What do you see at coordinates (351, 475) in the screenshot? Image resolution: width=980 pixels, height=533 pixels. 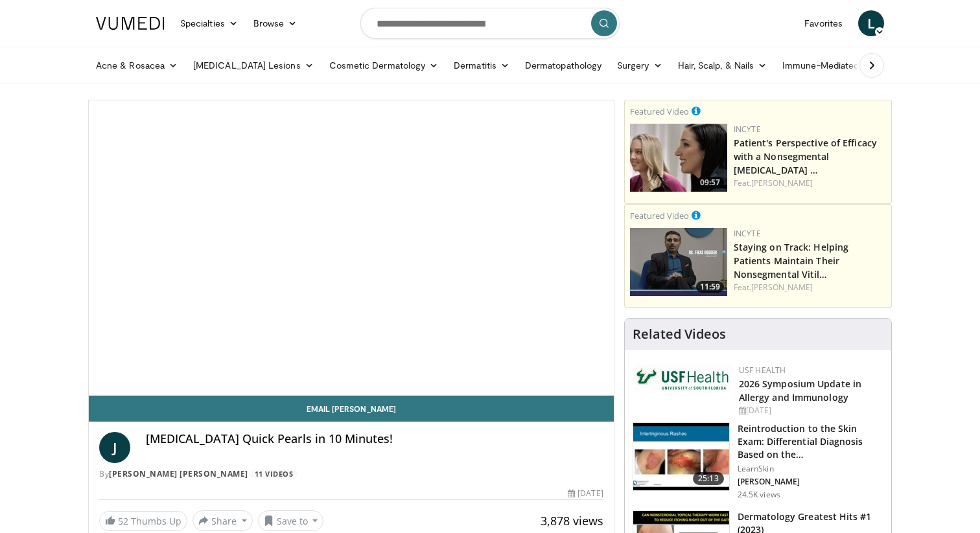 I see `div: By` at bounding box center [351, 475].